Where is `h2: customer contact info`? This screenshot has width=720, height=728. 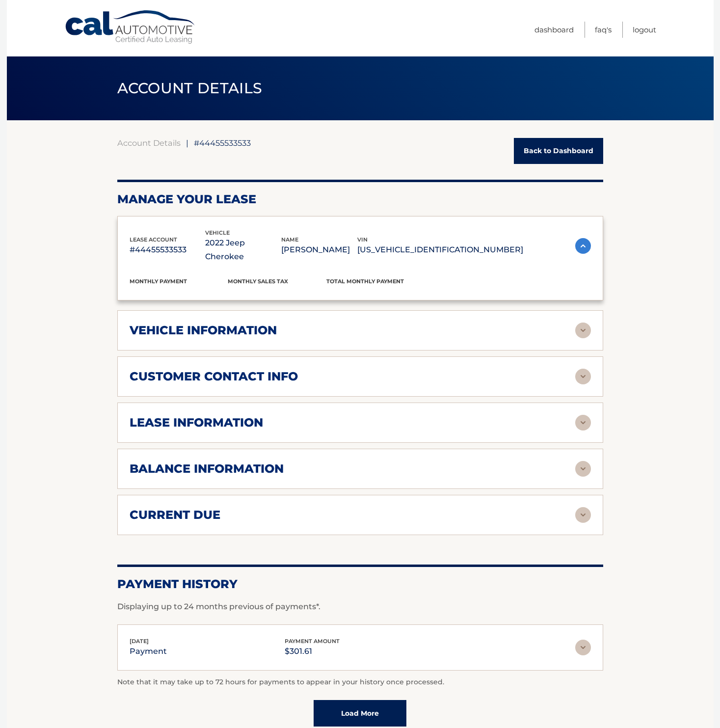 h2: customer contact info is located at coordinates (214, 377).